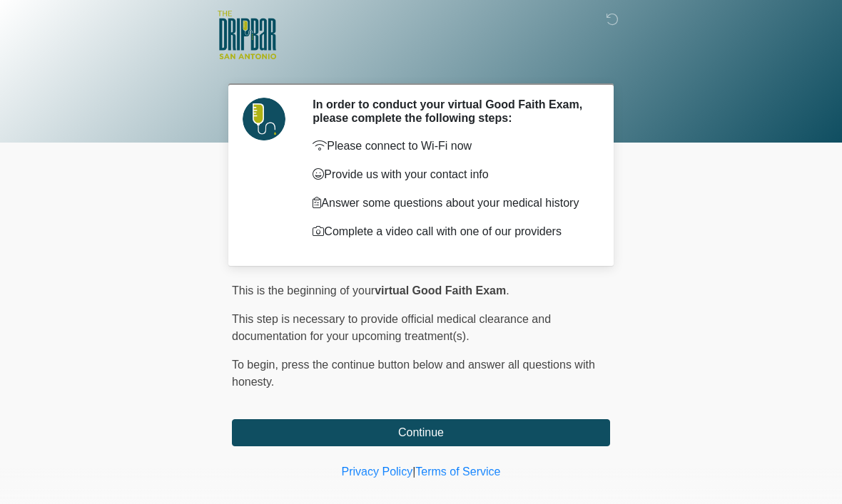 The width and height of the screenshot is (842, 504). What do you see at coordinates (450, 111) in the screenshot?
I see `h2: In order to conduct your virtual Good Faith Exam, please complete the following steps:` at bounding box center [450, 111].